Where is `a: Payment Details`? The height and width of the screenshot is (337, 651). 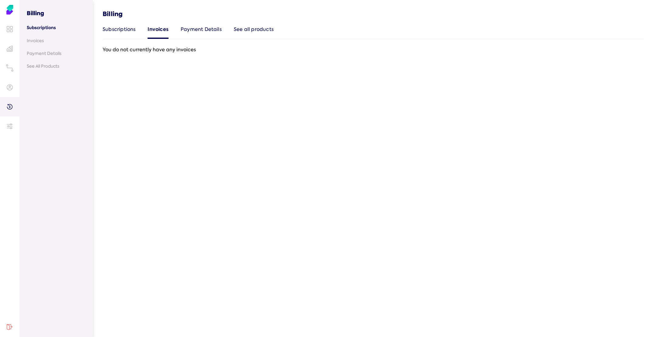
a: Payment Details is located at coordinates (56, 53).